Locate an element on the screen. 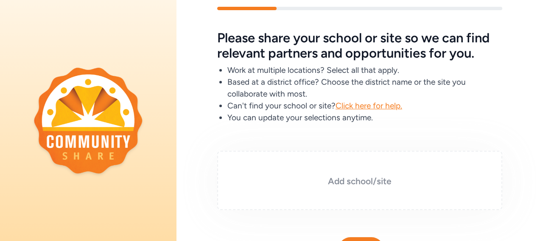 The width and height of the screenshot is (543, 241). img: logo is located at coordinates (88, 120).